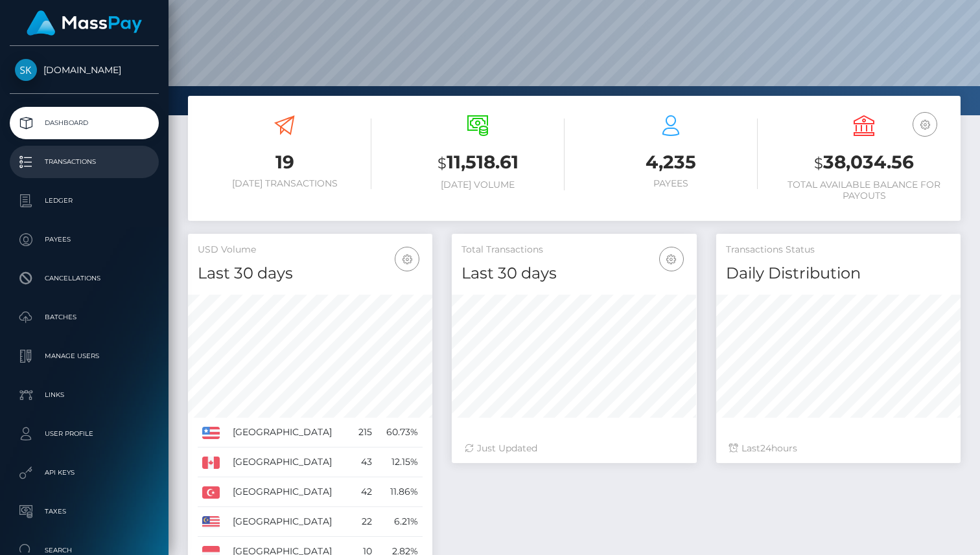  Describe the element at coordinates (84, 201) in the screenshot. I see `p: Ledger` at that location.